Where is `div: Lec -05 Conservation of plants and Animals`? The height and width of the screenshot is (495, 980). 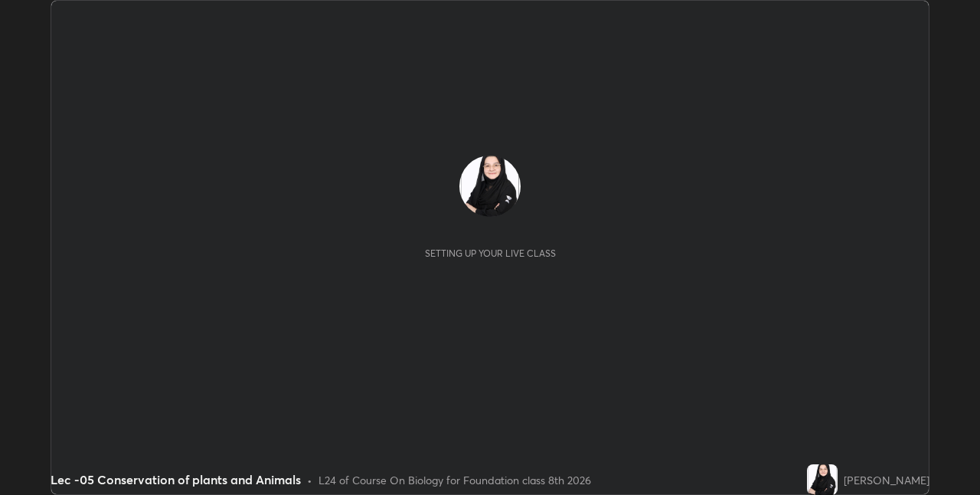
div: Lec -05 Conservation of plants and Animals is located at coordinates (176, 479).